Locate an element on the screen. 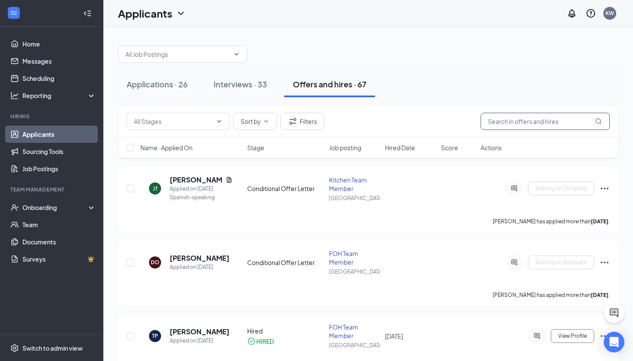 This screenshot has width=633, height=361. svg: QuestionInfo is located at coordinates (591, 13).